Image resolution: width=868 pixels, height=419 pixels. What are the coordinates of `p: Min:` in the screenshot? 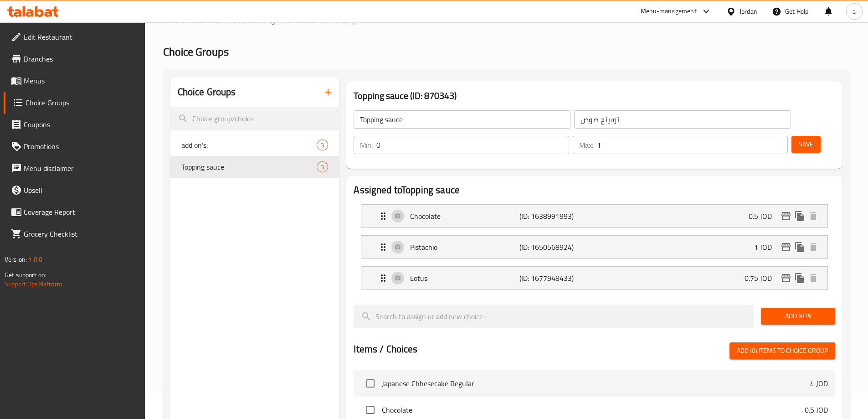 It's located at (367, 145).